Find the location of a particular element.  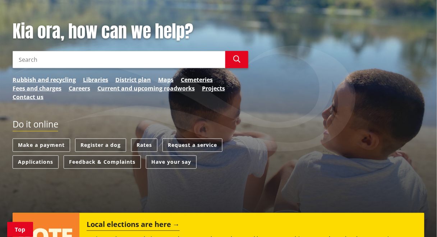

a: Careers is located at coordinates (79, 88).